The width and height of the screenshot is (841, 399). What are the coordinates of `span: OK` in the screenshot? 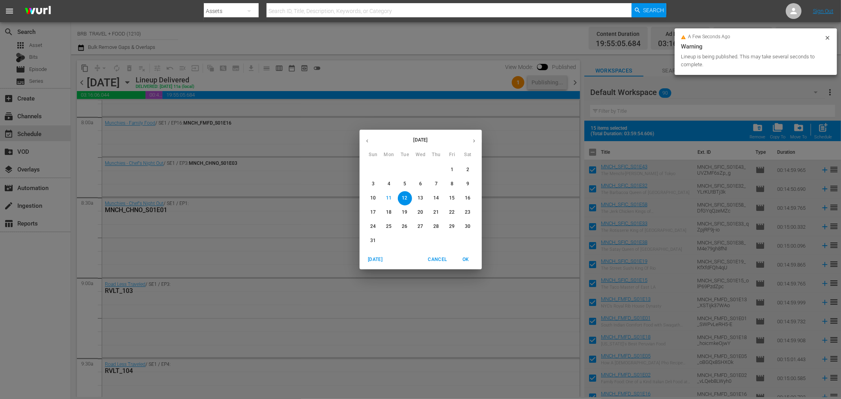 It's located at (466, 259).